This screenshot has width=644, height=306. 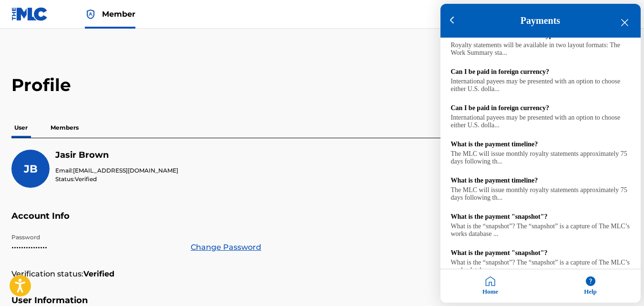 What do you see at coordinates (540, 44) in the screenshot?
I see `div: <span class="hs-search-highlight hs-highlight-title">What</span> <span class="hs-search-highlight...` at bounding box center [540, 44].